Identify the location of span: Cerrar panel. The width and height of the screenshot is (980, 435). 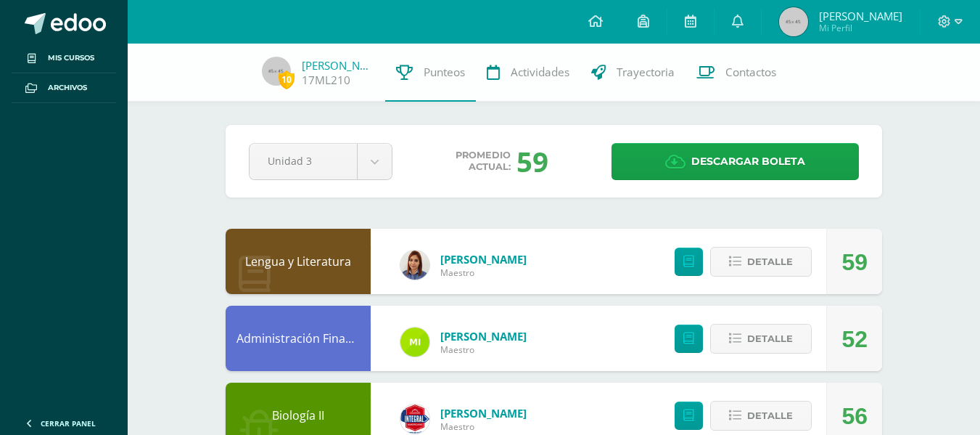
(68, 423).